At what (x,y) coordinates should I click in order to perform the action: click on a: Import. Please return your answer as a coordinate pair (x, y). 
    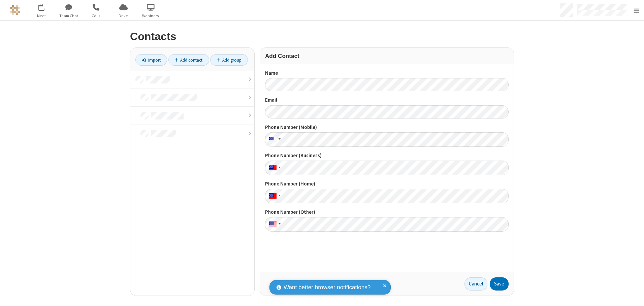
    Looking at the image, I should click on (151, 60).